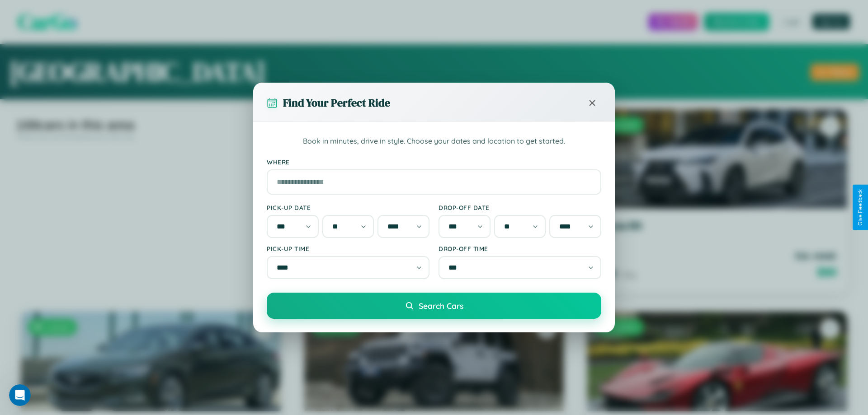 This screenshot has height=415, width=868. I want to click on button: Search Cars, so click(434, 306).